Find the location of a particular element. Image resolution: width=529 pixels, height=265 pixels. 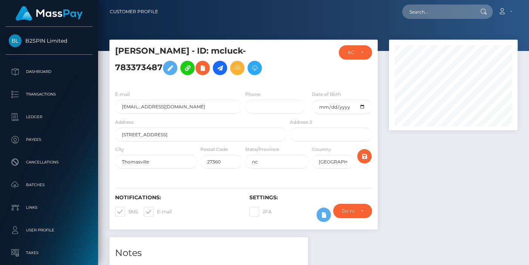

a: Initiate Payout is located at coordinates (220, 68).